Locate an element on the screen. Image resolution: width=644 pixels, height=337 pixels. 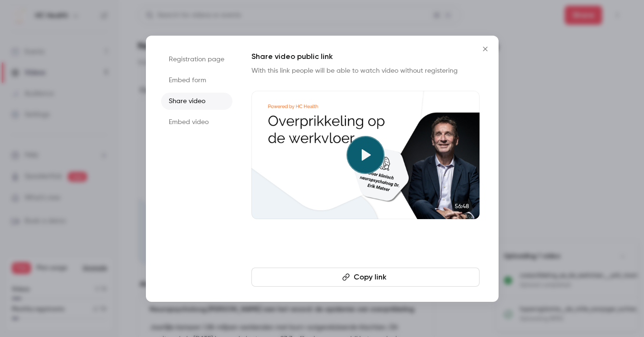
button: Copy link is located at coordinates (366, 277).